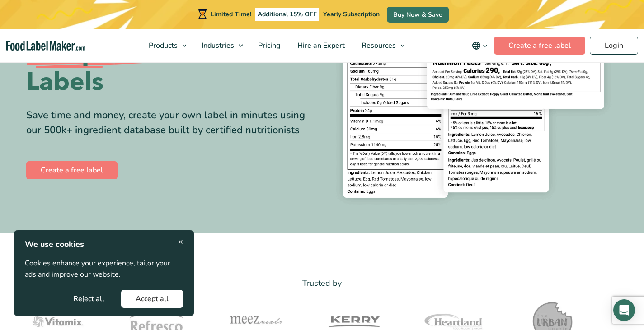 The image size is (644, 330). What do you see at coordinates (166, 46) in the screenshot?
I see `a: Products` at bounding box center [166, 46].